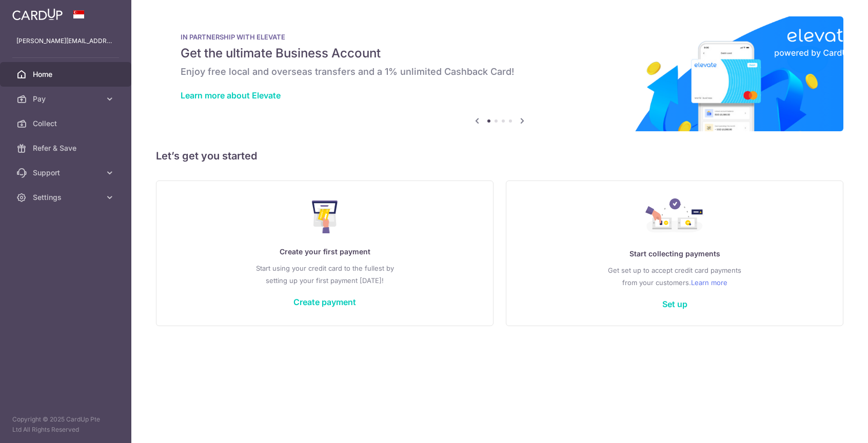  Describe the element at coordinates (675, 254) in the screenshot. I see `p: Start collecting payments` at that location.